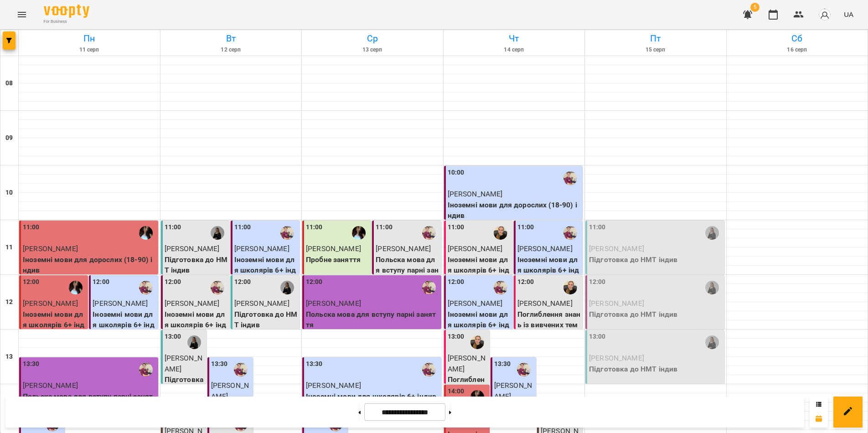  Describe the element at coordinates (456, 173) in the screenshot. I see `label: 10:00` at that location.